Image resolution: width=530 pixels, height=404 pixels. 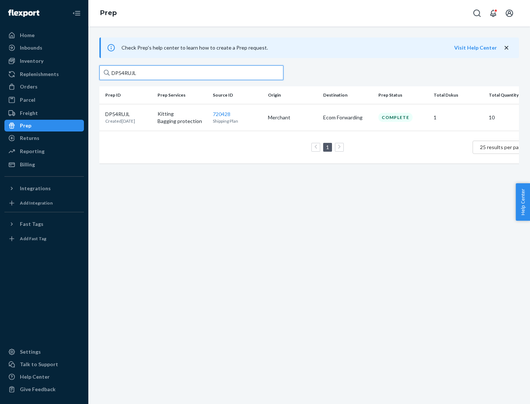 What do you see at coordinates (44, 189) in the screenshot?
I see `button: Integrations` at bounding box center [44, 189].